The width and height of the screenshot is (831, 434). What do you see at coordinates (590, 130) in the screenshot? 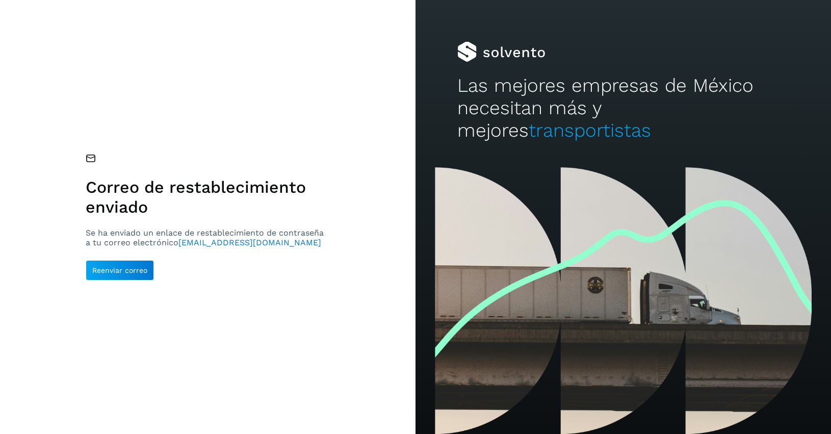
I see `span: transportistas` at bounding box center [590, 130].